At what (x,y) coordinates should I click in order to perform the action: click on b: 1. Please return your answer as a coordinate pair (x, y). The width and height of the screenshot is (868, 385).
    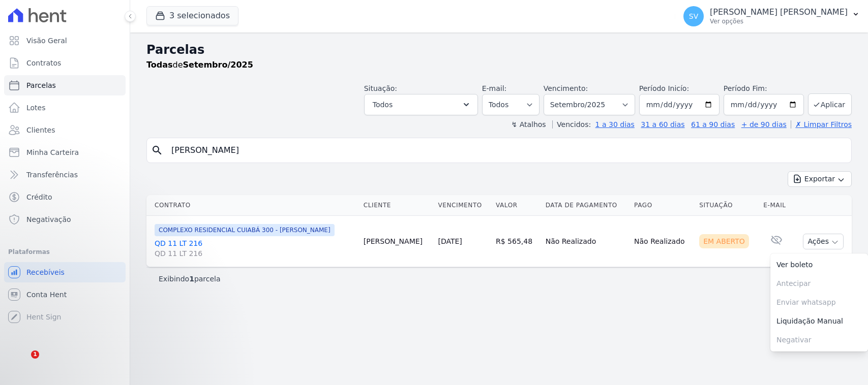
    Looking at the image, I should click on (191, 279).